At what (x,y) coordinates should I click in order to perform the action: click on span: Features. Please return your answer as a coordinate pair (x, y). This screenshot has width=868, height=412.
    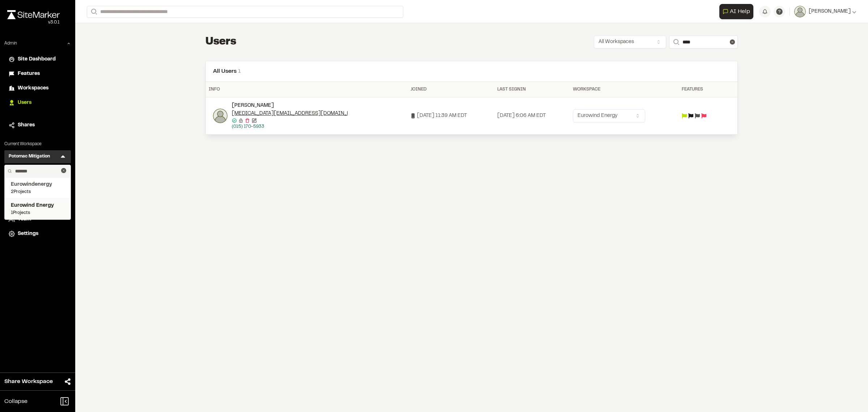
    Looking at the image, I should click on (29, 74).